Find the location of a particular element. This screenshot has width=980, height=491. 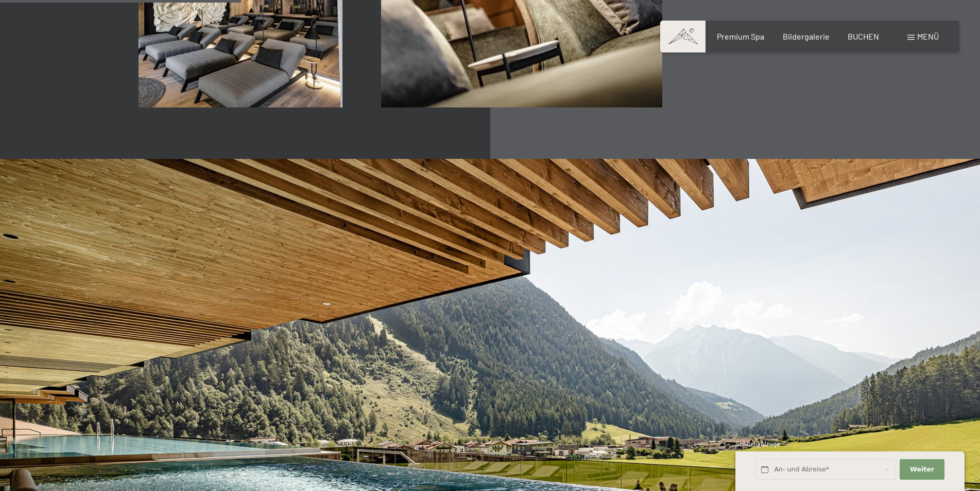

span: Bildergalerie is located at coordinates (805, 36).